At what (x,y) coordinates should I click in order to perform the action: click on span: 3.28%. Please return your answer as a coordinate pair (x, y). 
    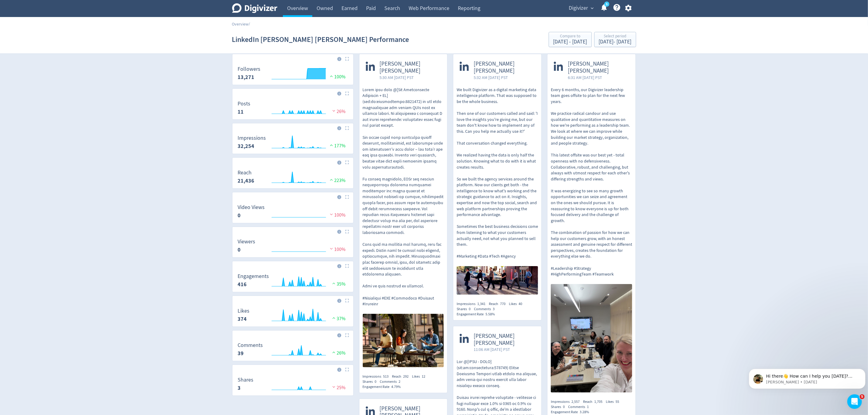
    Looking at the image, I should click on (584, 412).